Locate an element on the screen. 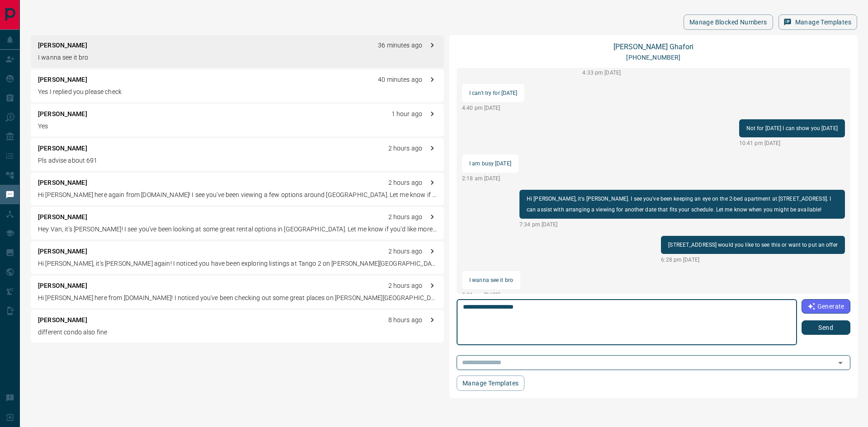 The image size is (868, 427). p: 1 hour ago is located at coordinates (407, 114).